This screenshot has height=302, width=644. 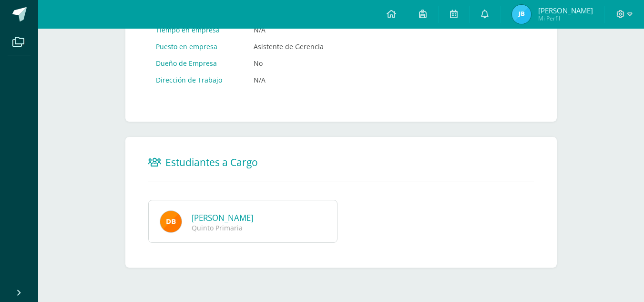 What do you see at coordinates (211, 163) in the screenshot?
I see `span: Estudiantes a Cargo` at bounding box center [211, 163].